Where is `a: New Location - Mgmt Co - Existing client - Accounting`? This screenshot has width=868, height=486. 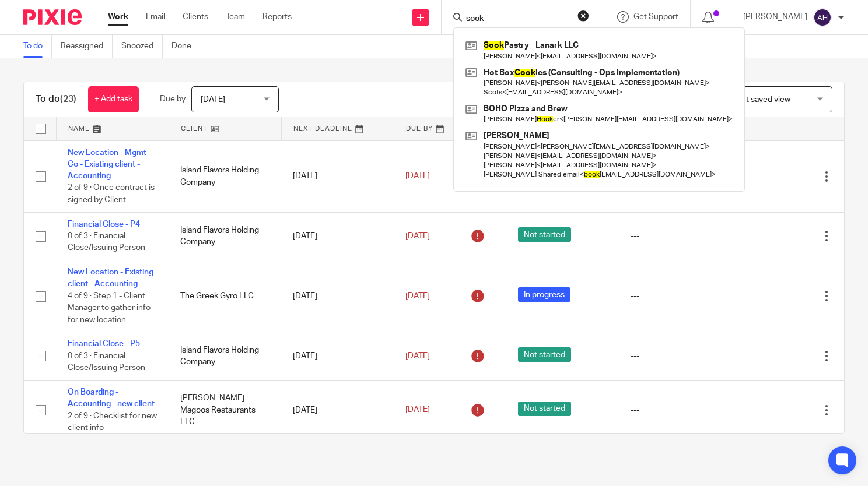 a: New Location - Mgmt Co - Existing client - Accounting is located at coordinates (107, 164).